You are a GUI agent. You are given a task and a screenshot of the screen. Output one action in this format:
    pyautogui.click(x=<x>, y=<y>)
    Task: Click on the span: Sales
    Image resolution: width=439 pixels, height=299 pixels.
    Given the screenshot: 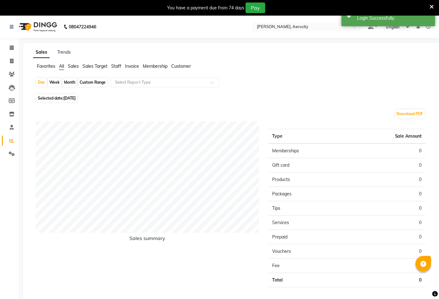 What is the action you would take?
    pyautogui.click(x=73, y=66)
    